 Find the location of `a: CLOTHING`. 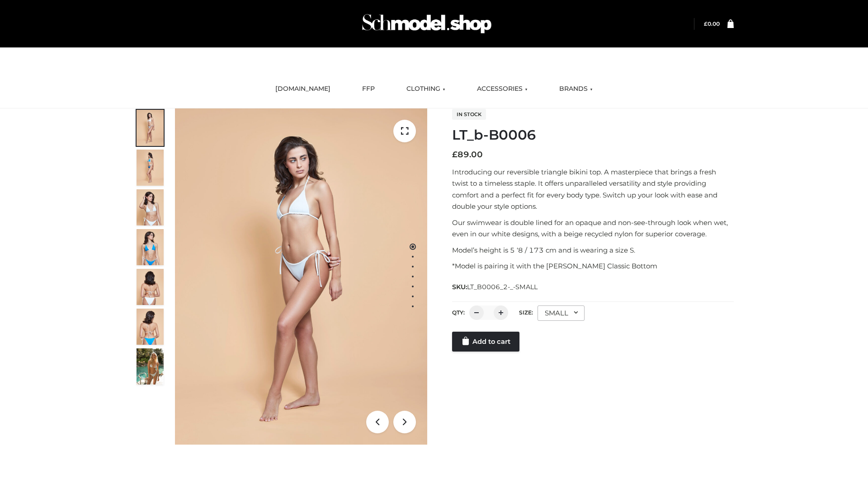

a: CLOTHING is located at coordinates (426, 89).